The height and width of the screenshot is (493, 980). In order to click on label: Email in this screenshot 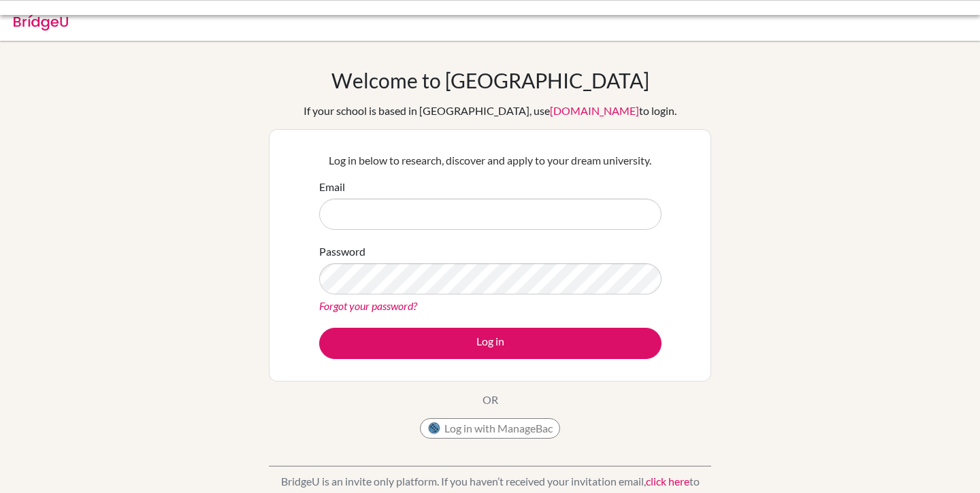, I will do `click(332, 187)`.